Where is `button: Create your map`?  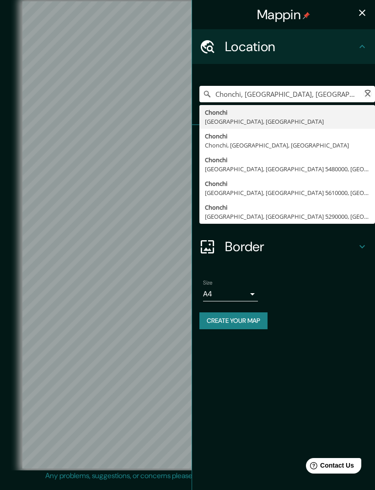
button: Create your map is located at coordinates (233, 321).